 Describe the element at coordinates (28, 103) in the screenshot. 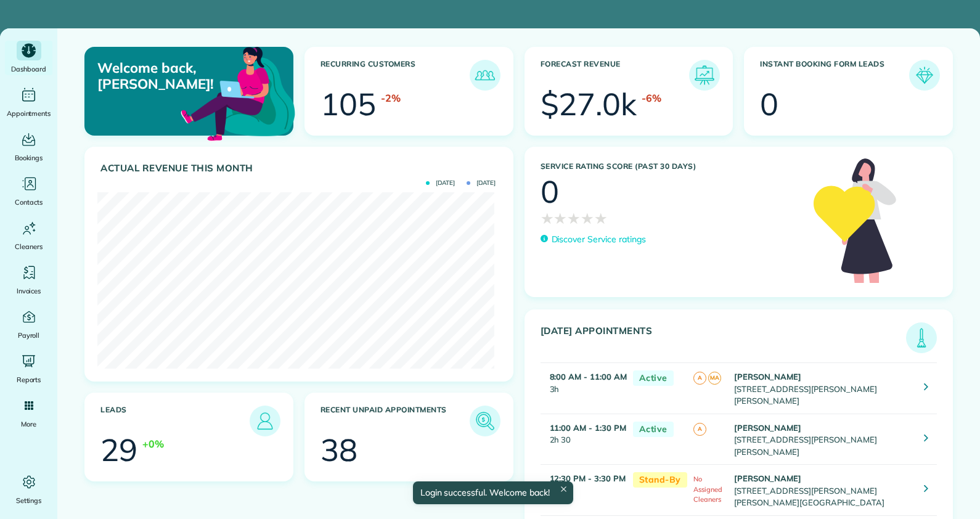

I see `a: Appointments` at that location.